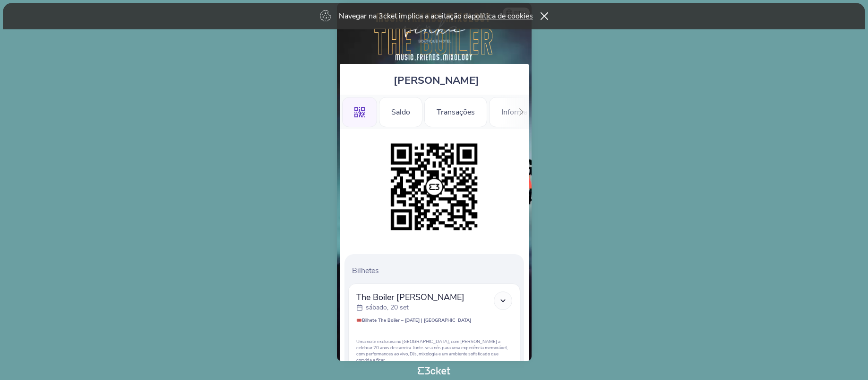  What do you see at coordinates (502, 16) in the screenshot?
I see `a: política de cookies` at bounding box center [502, 16].